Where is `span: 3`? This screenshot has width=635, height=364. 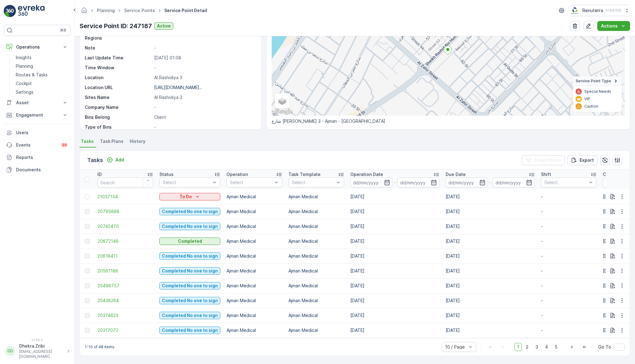
span: 3 is located at coordinates (537, 347).